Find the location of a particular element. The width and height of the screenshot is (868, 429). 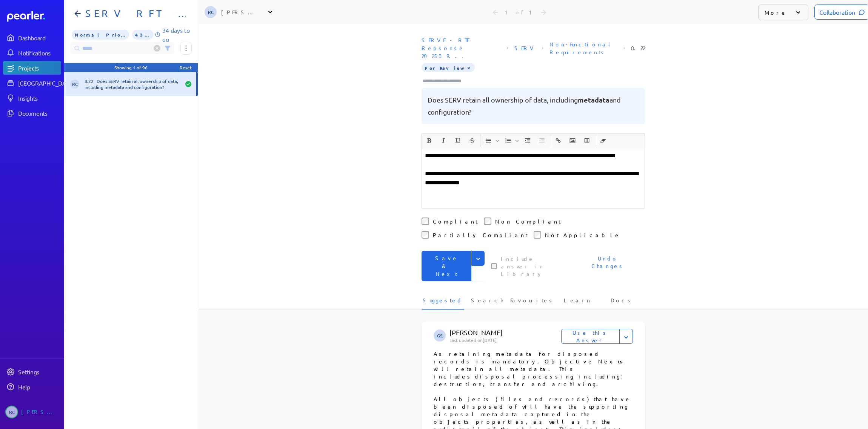

button: Undo Changes is located at coordinates (608, 266).